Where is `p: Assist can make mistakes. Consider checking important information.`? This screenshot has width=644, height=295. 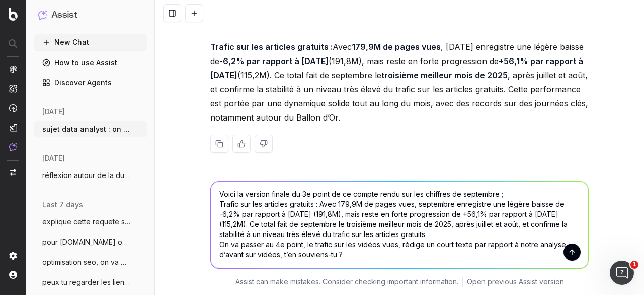
p: Assist can make mistakes. Consider checking important information. is located at coordinates (346, 282).